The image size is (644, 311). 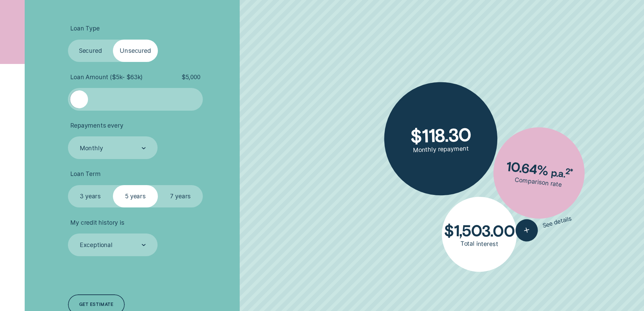 What do you see at coordinates (191, 77) in the screenshot?
I see `span: $ 5,000` at bounding box center [191, 77].